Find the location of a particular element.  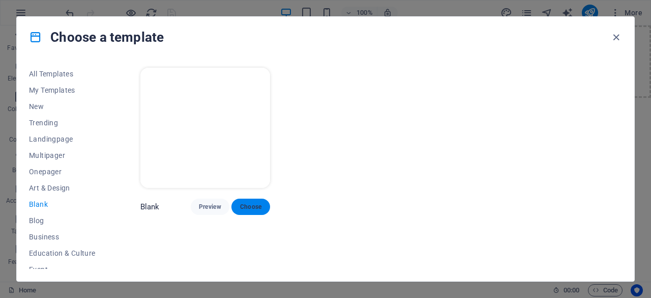

button: Onepager is located at coordinates (62, 171).